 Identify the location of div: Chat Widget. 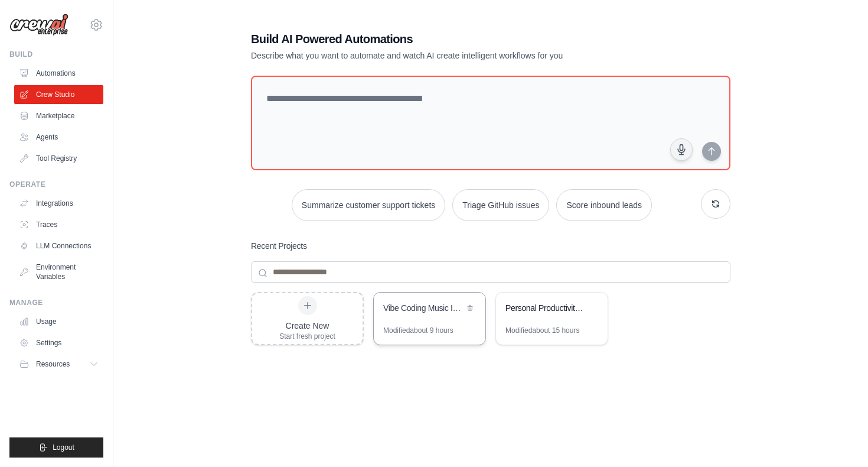
(838, 438).